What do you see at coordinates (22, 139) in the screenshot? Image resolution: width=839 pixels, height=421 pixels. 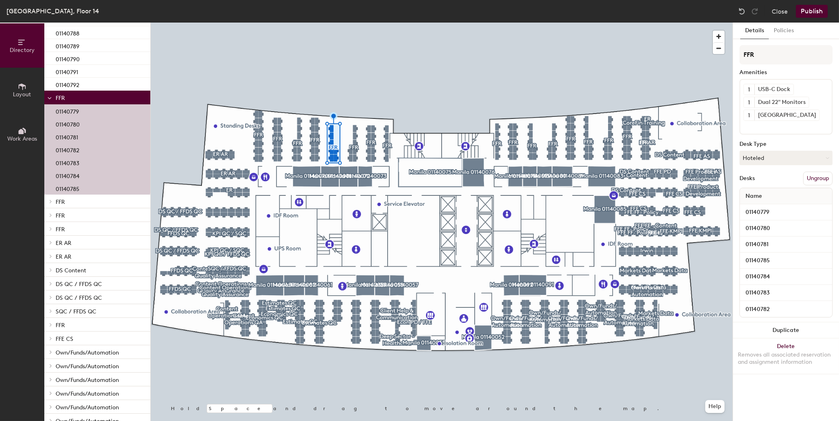 I see `span: Work Areas` at bounding box center [22, 139].